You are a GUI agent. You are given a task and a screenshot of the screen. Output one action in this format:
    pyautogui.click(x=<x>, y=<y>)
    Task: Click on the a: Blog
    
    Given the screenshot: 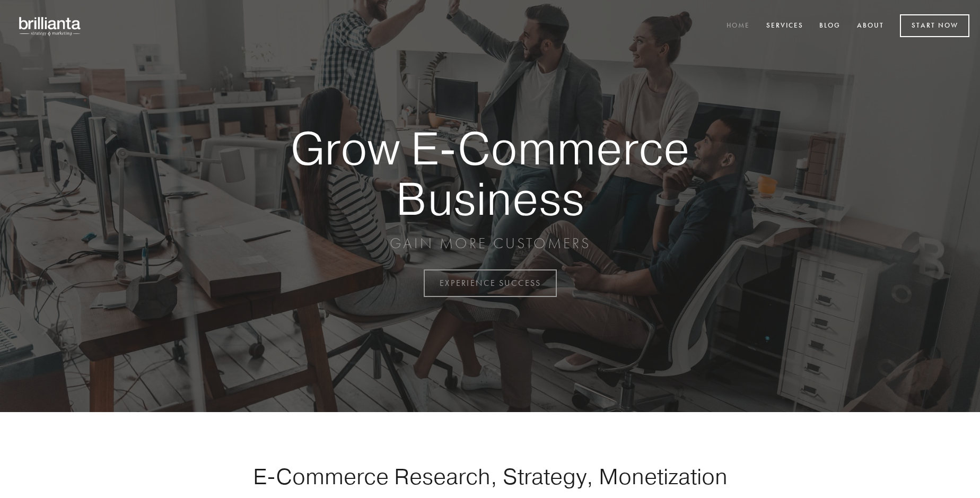 What is the action you would take?
    pyautogui.click(x=829, y=26)
    